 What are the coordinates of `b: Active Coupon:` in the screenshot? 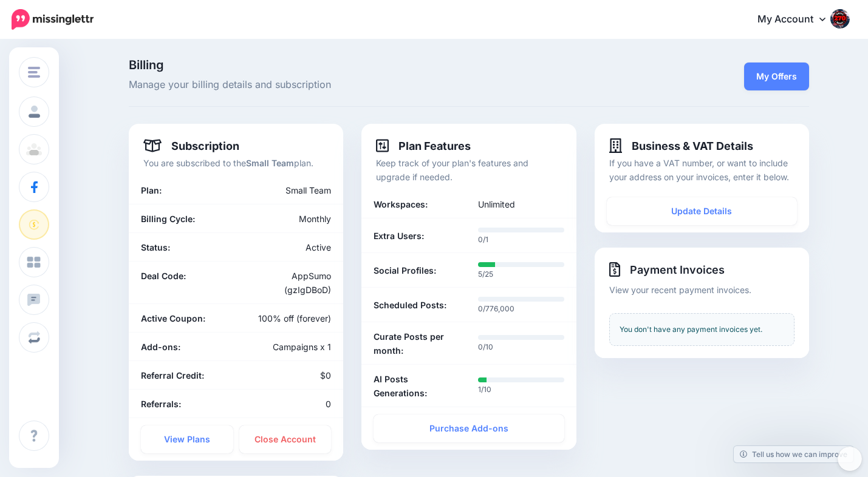 It's located at (173, 318).